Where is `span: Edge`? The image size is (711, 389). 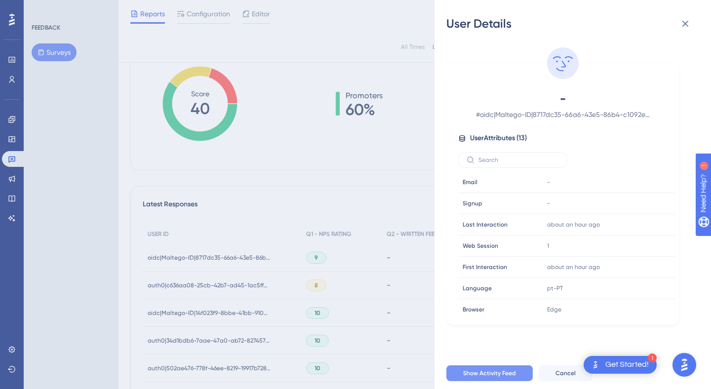 span: Edge is located at coordinates (554, 309).